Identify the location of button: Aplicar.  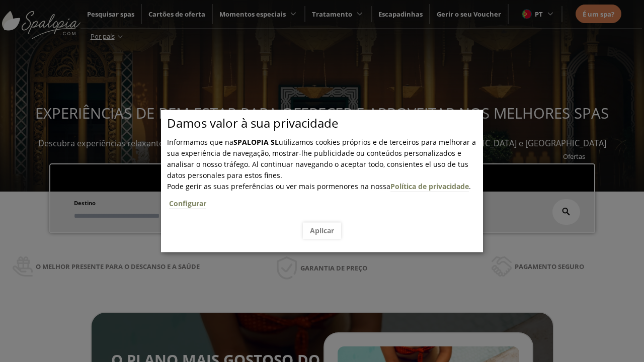
(322, 230).